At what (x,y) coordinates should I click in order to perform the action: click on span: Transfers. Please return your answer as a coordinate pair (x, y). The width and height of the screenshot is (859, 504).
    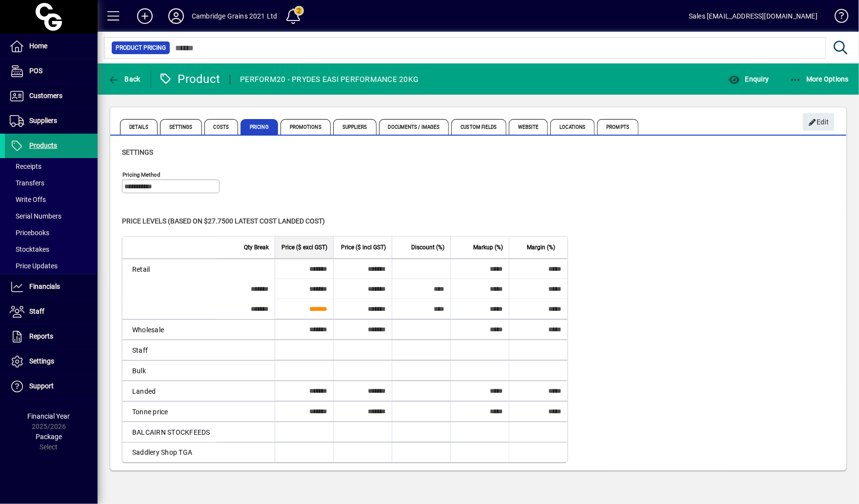
    Looking at the image, I should click on (27, 183).